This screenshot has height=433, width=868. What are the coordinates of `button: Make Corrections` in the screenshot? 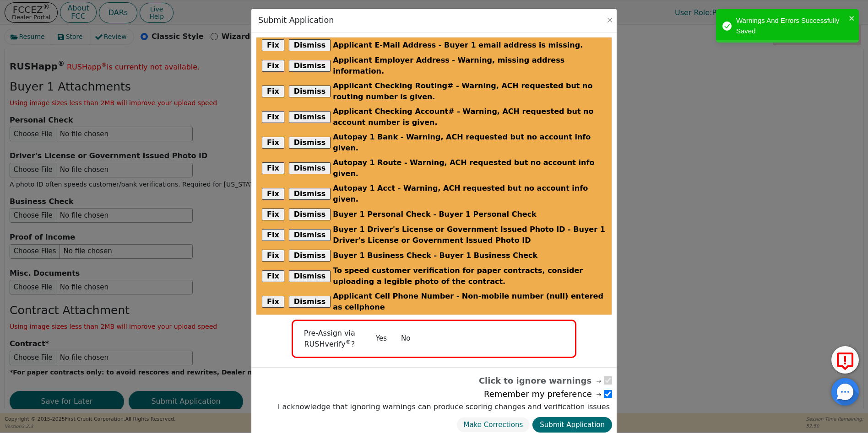 It's located at (494, 425).